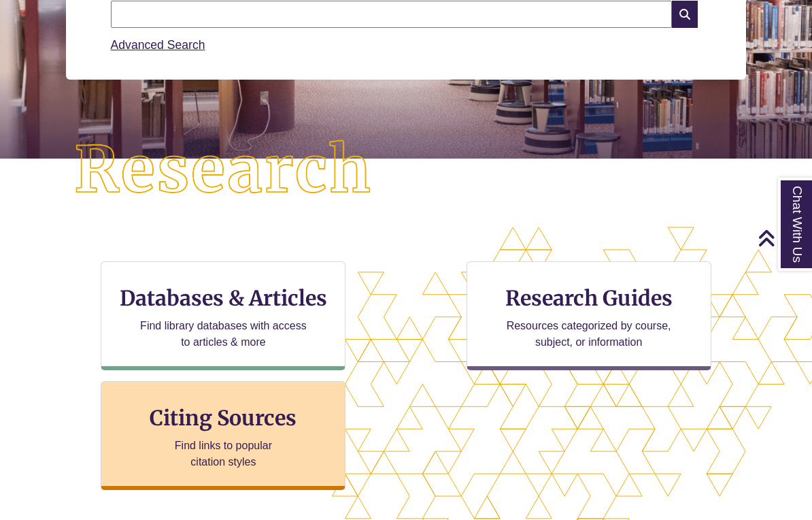 Image resolution: width=812 pixels, height=520 pixels. What do you see at coordinates (223, 454) in the screenshot?
I see `p: Find links to popular citation styles` at bounding box center [223, 454].